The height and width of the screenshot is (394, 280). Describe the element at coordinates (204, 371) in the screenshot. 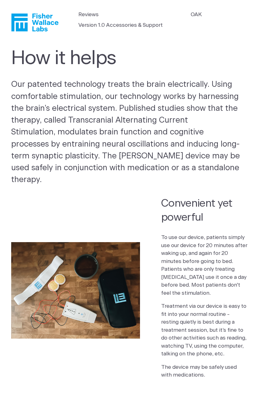

I see `p: The device may be safely used with medications.` at that location.